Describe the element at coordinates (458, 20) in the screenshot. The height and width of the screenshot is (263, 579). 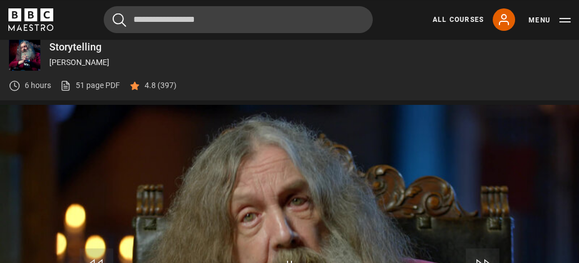
I see `a: All Courses` at that location.